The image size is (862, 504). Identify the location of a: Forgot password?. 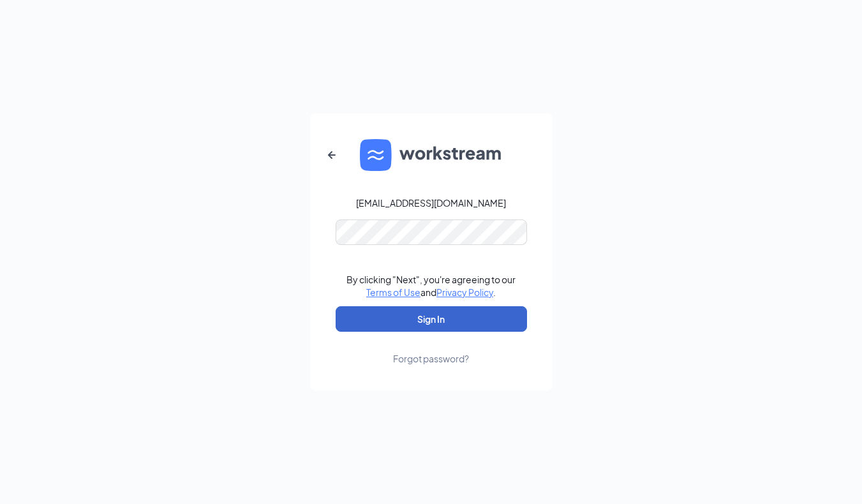
(431, 348).